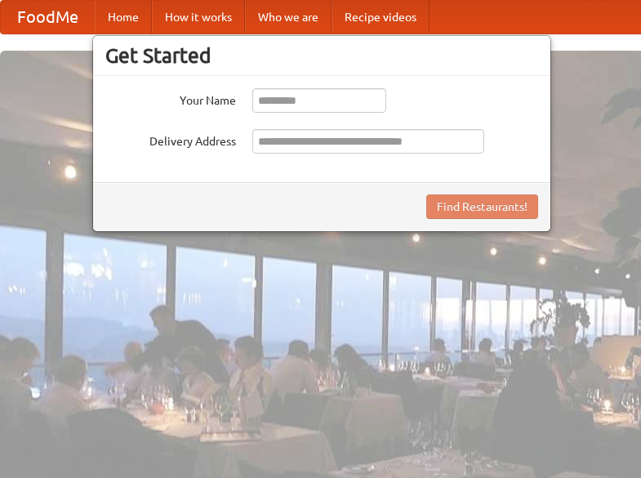 The height and width of the screenshot is (478, 641). What do you see at coordinates (171, 139) in the screenshot?
I see `label: Delivery Address` at bounding box center [171, 139].